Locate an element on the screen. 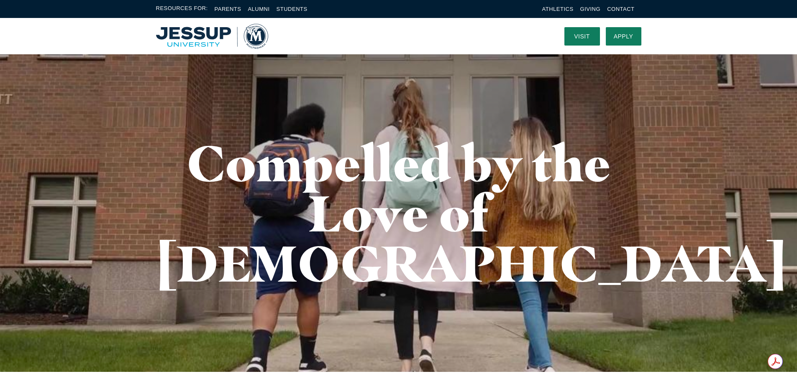 The width and height of the screenshot is (797, 384). a: Giving is located at coordinates (590, 9).